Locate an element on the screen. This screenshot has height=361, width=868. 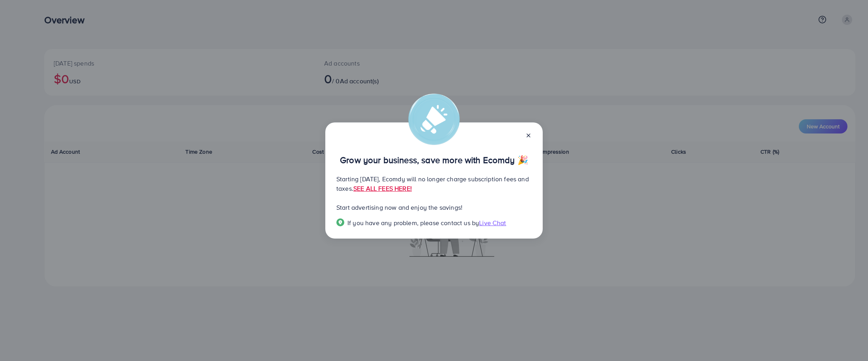
img: Popup guide is located at coordinates (340, 222).